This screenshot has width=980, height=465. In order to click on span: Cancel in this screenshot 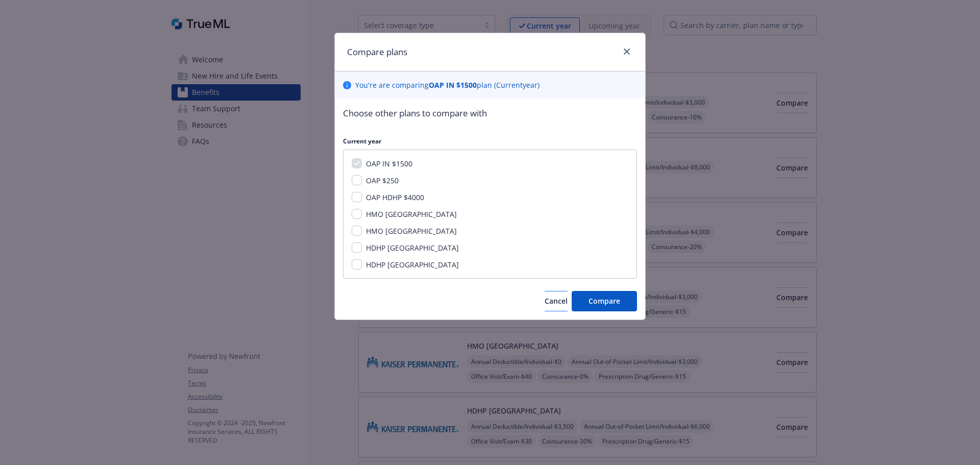, I will do `click(556, 301)`.